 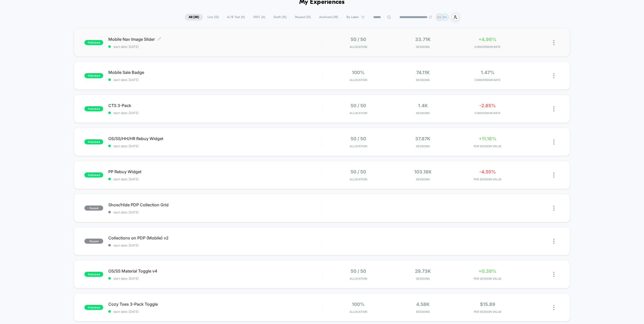 What do you see at coordinates (215, 73) in the screenshot?
I see `span: Mobile Sale Badge` at bounding box center [215, 73].